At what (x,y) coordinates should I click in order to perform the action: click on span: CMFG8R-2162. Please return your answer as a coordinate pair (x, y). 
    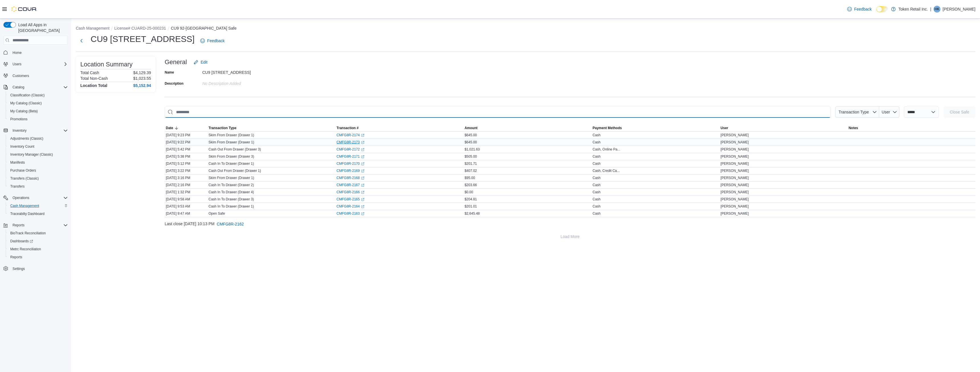
    Looking at the image, I should click on (230, 224).